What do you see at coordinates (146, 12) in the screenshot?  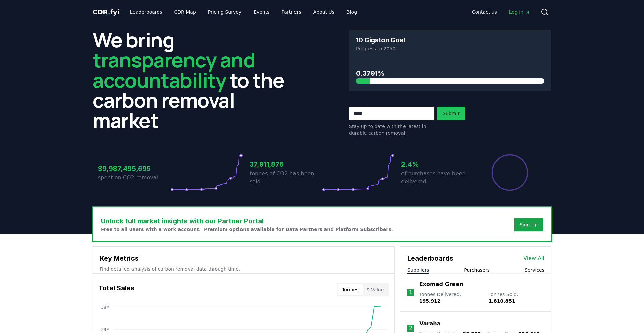 I see `a: Leaderboards` at bounding box center [146, 12].